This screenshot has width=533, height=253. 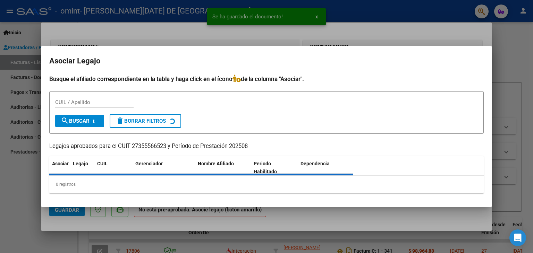 I want to click on button: Borrar Filtros, so click(x=145, y=121).